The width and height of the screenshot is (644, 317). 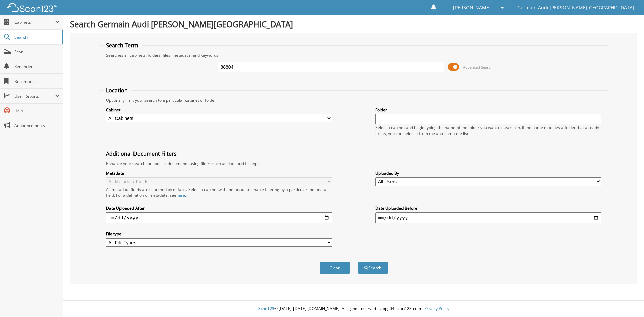 I want to click on input: end, so click(x=488, y=218).